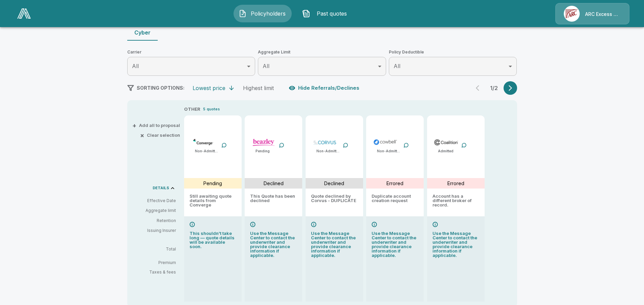 This screenshot has height=305, width=644. Describe the element at coordinates (157, 263) in the screenshot. I see `p: Premium` at that location.